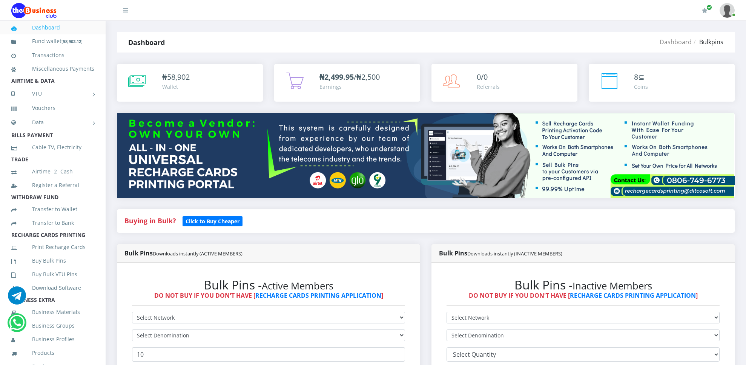 The height and width of the screenshot is (365, 746). What do you see at coordinates (179, 77) in the screenshot?
I see `span: 58,902` at bounding box center [179, 77].